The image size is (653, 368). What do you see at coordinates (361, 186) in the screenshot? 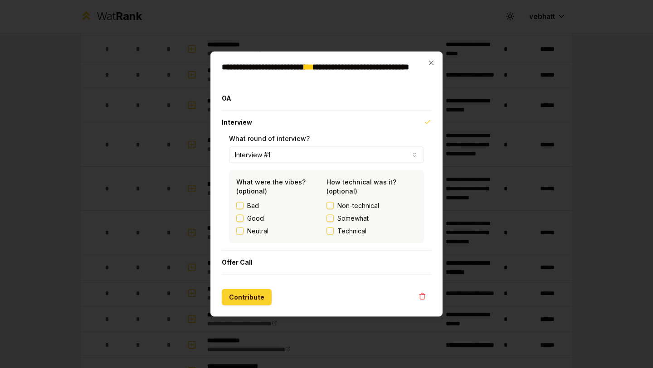
I see `label: How technical was it? (optional)` at bounding box center [361, 186].